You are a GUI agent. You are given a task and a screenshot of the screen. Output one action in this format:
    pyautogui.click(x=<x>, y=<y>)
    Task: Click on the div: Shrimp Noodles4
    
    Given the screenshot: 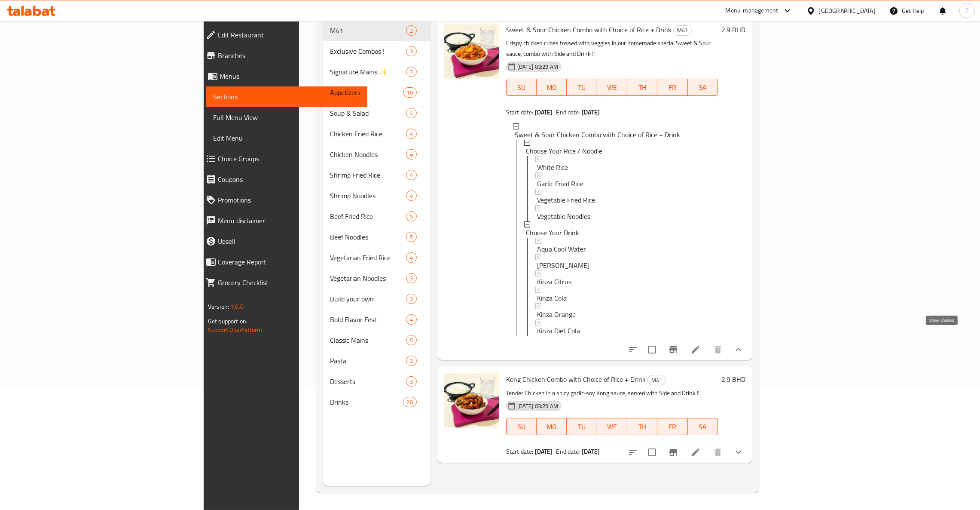 What is the action you would take?
    pyautogui.click(x=377, y=196)
    